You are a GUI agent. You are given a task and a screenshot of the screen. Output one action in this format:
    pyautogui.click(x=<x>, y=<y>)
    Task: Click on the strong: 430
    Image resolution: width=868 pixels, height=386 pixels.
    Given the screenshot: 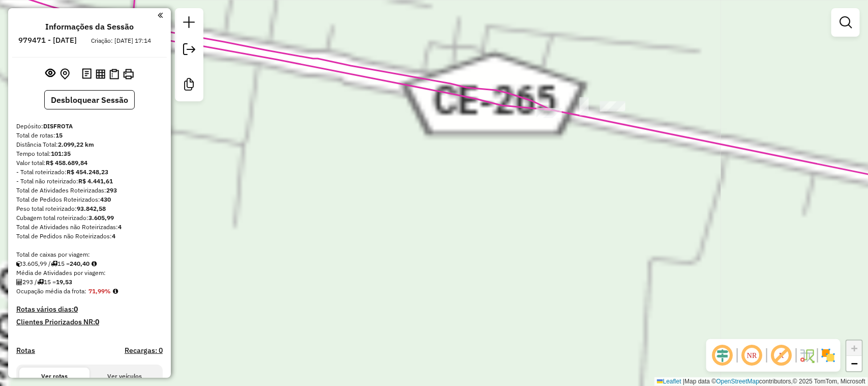 What is the action you would take?
    pyautogui.click(x=105, y=199)
    